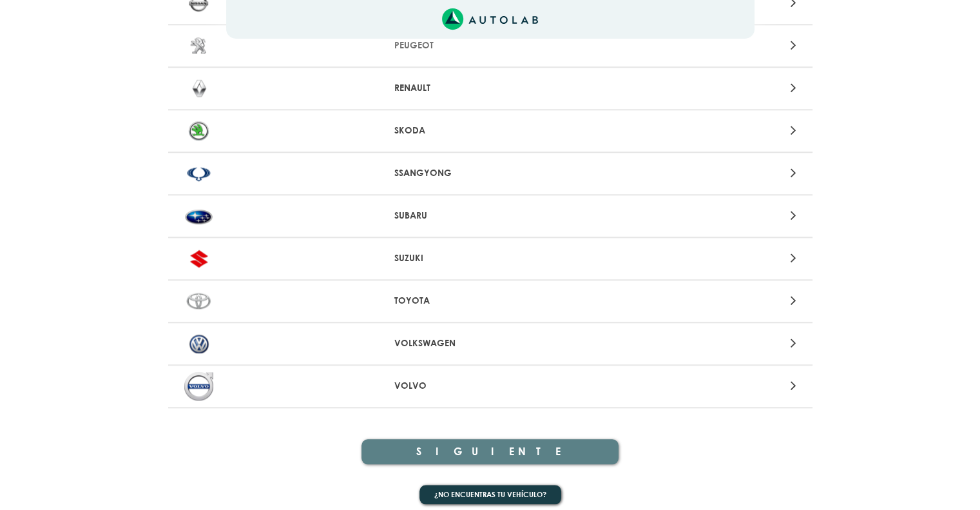 This screenshot has width=980, height=510. I want to click on button: ¿No encuentras tu vehículo?, so click(491, 495).